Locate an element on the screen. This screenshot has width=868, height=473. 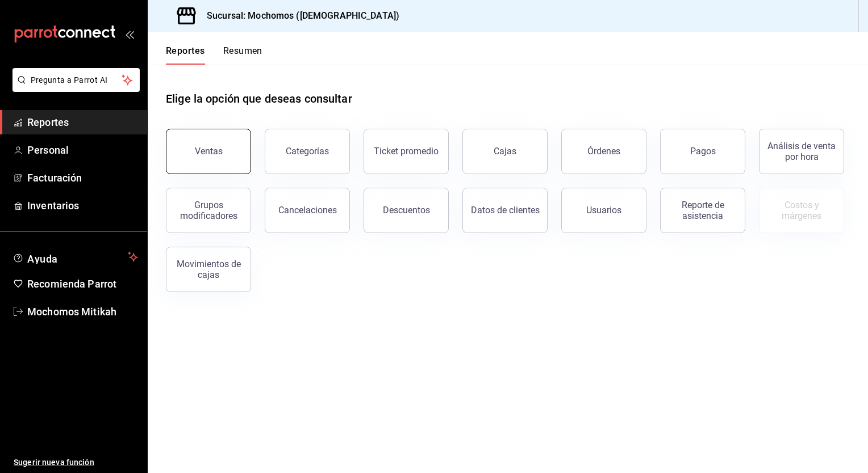
button: Resumen is located at coordinates (243, 55).